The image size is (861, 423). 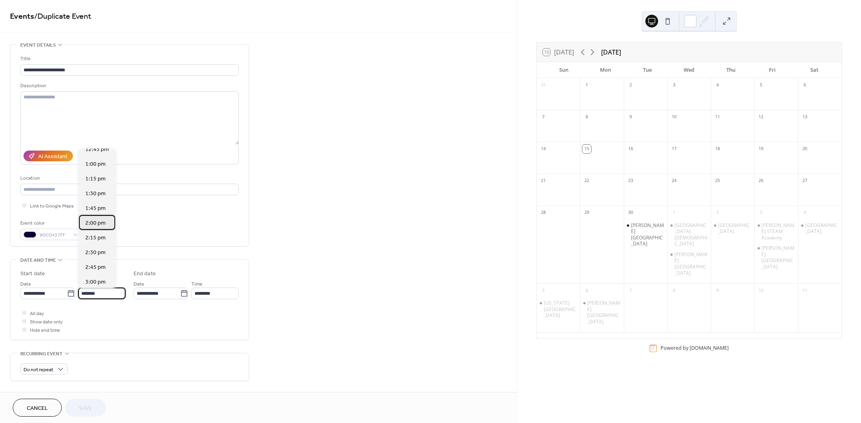 What do you see at coordinates (772, 70) in the screenshot?
I see `div: Fri` at bounding box center [772, 70].